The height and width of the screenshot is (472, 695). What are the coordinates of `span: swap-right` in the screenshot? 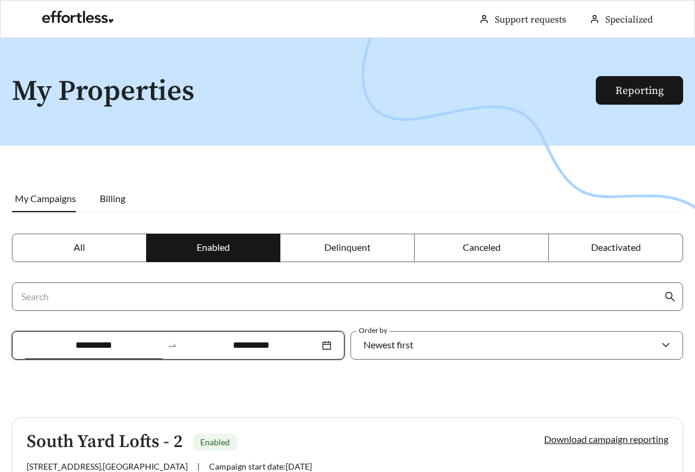 It's located at (172, 345).